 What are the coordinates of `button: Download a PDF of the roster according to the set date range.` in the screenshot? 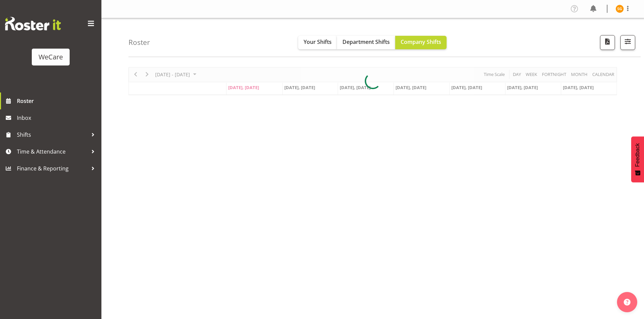 It's located at (607, 42).